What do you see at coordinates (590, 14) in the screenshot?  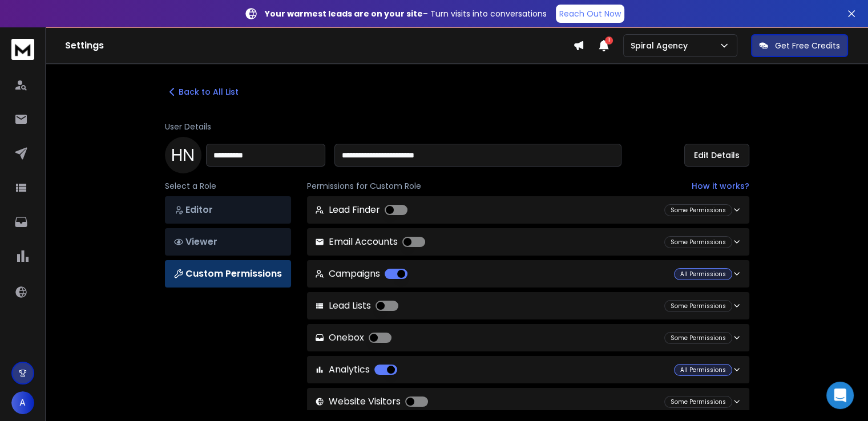 I see `a: Reach Out Now` at bounding box center [590, 14].